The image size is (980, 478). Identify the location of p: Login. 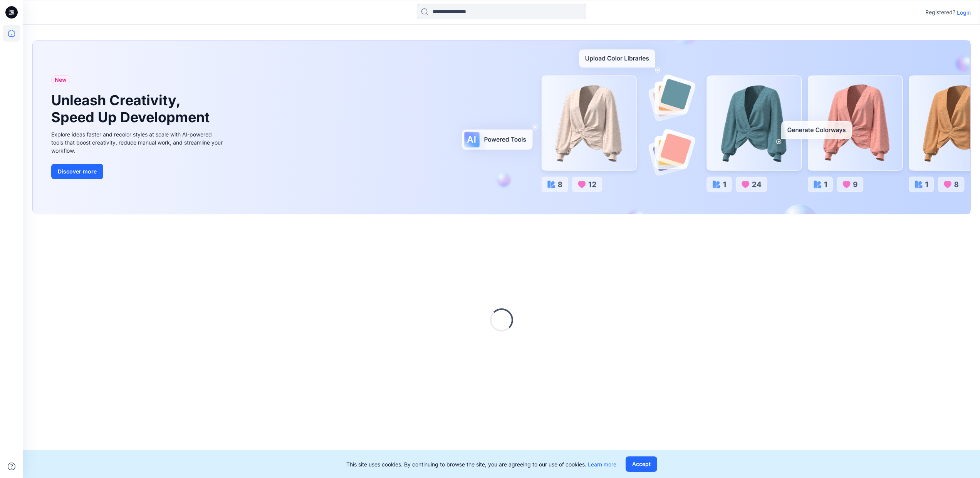
(963, 13).